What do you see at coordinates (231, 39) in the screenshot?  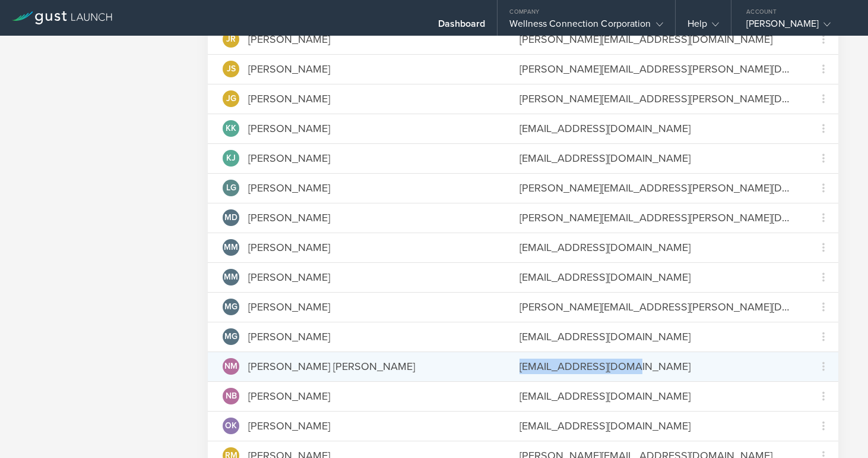 I see `span: JR` at bounding box center [231, 39].